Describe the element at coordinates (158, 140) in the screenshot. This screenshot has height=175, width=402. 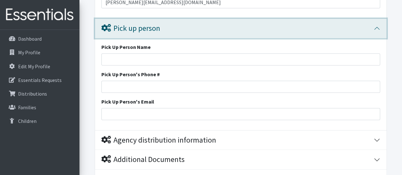
I see `div: Agency distribution information` at that location.